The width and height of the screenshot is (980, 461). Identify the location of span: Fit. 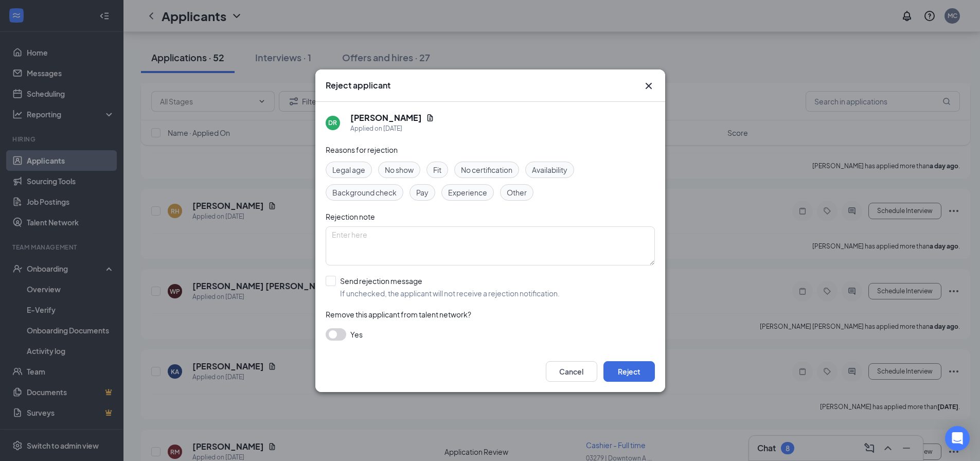
(437, 170).